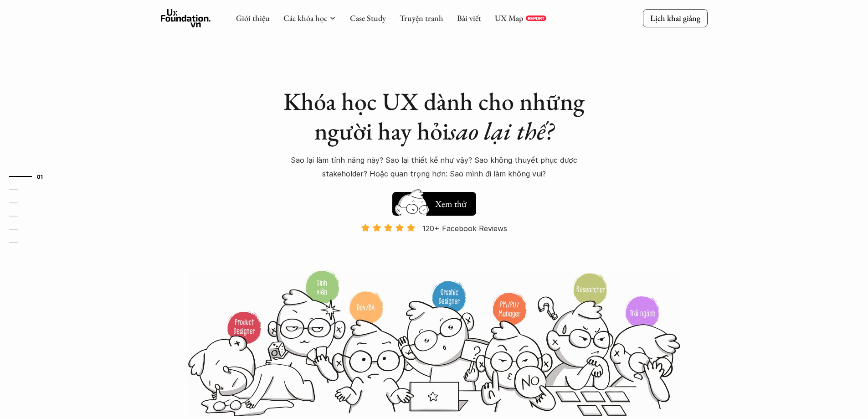  I want to click on a: Truyện tranh, so click(421, 18).